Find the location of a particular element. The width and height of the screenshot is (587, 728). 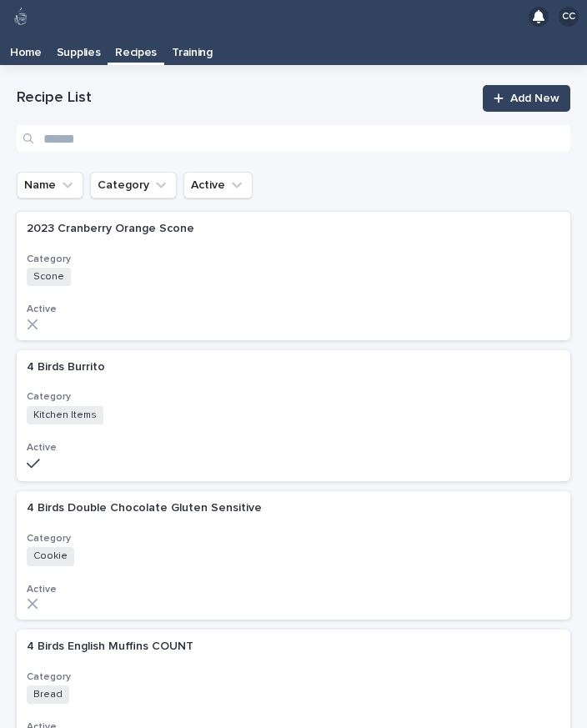

a: Recipes is located at coordinates (136, 48).